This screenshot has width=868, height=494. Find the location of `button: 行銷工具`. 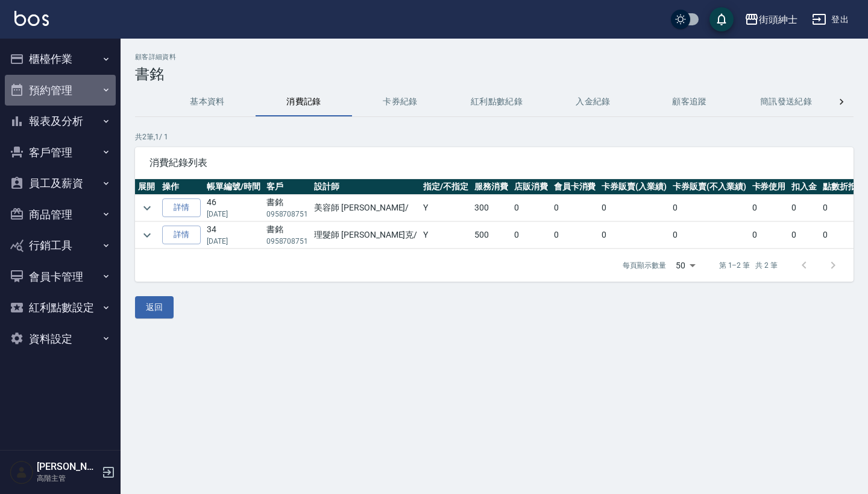

button: 行銷工具 is located at coordinates (60, 246).